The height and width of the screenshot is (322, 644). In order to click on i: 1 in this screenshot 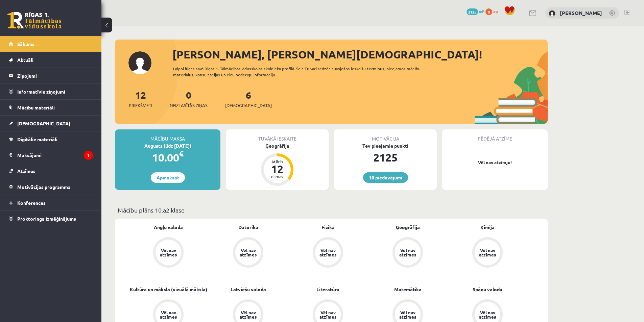, I will do `click(88, 155)`.